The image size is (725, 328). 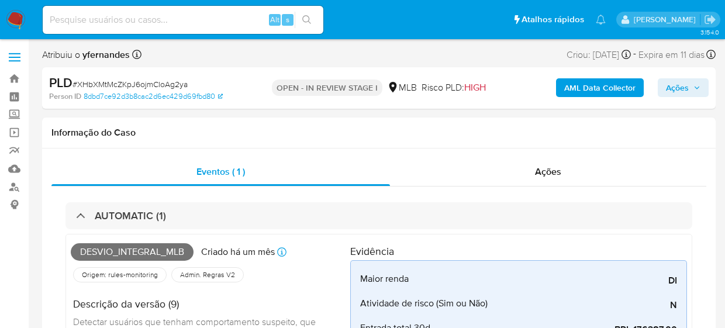 I want to click on span: Atividade de risco (Sim ou Não), so click(x=424, y=304).